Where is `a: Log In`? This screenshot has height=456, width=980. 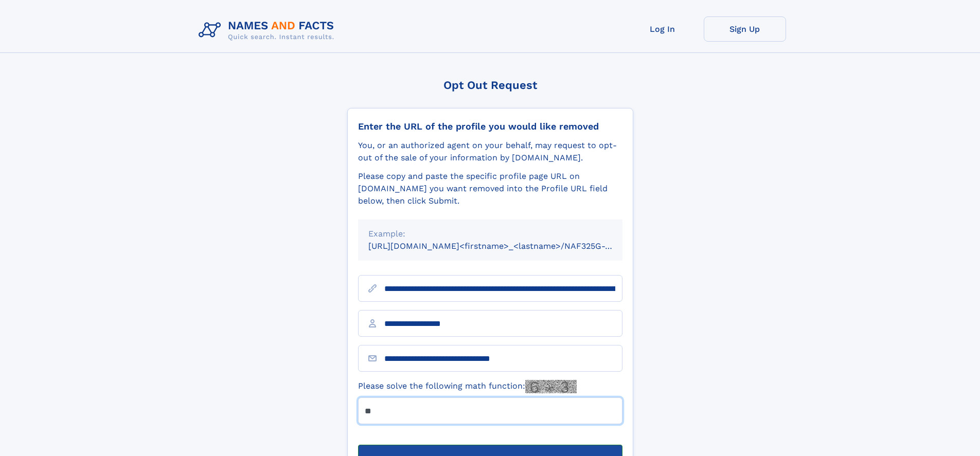 a: Log In is located at coordinates (663, 28).